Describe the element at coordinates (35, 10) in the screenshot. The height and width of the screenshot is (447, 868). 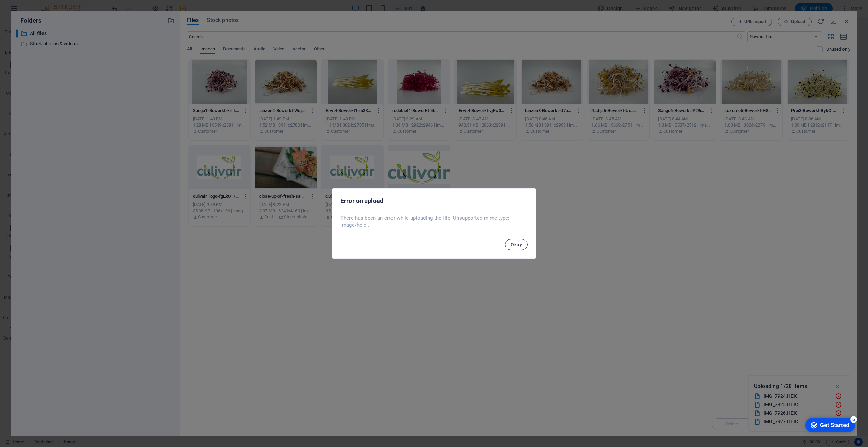
I see `div: Get Started` at that location.